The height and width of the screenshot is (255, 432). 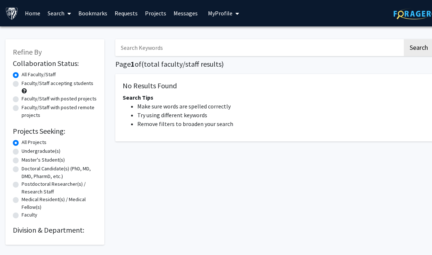 I want to click on a: Bookmarks, so click(x=93, y=13).